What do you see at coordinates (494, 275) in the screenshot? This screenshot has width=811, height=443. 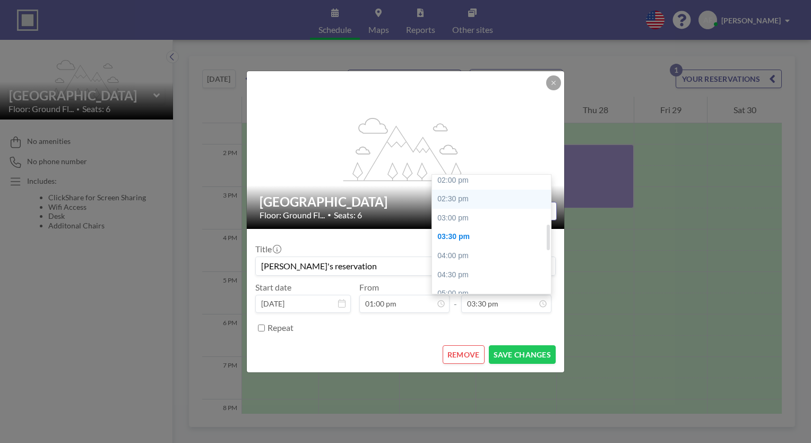 I see `div: 04:30 pm` at bounding box center [494, 275].